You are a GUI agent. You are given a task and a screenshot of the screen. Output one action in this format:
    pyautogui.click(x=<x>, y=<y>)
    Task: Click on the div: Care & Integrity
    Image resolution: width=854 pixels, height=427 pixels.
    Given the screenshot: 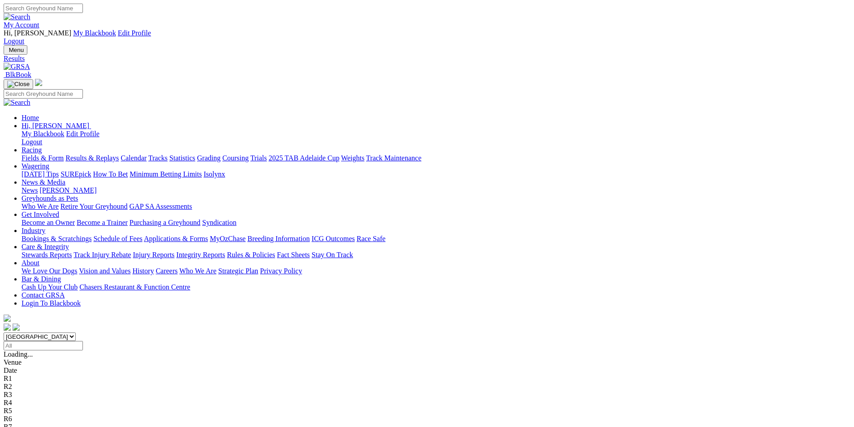 What is the action you would take?
    pyautogui.click(x=436, y=255)
    